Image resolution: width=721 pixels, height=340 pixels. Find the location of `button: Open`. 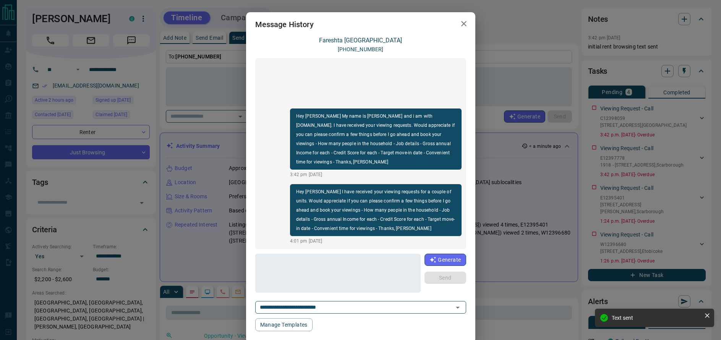

button: Open is located at coordinates (458, 307).